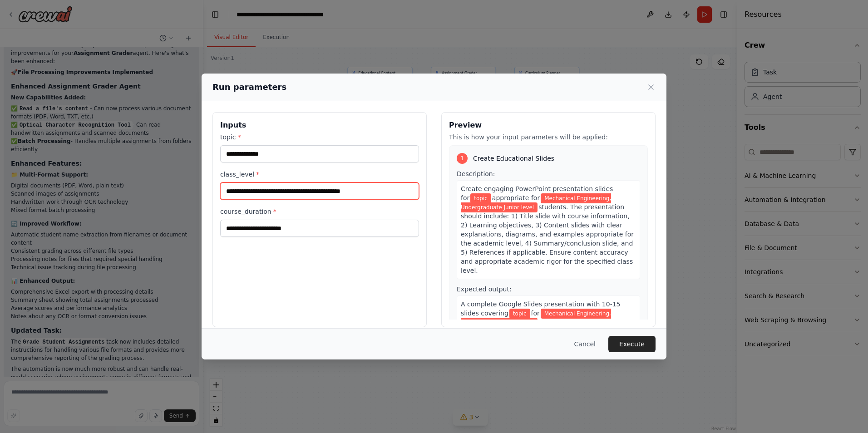 This screenshot has height=433, width=868. Describe the element at coordinates (476, 174) in the screenshot. I see `span: Description:` at that location.